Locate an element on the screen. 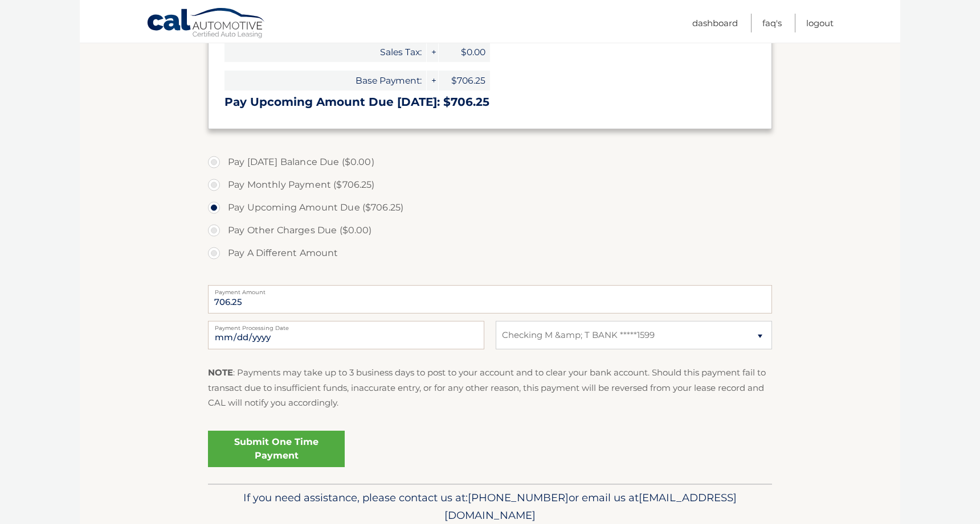 The height and width of the screenshot is (524, 980). strong: NOTE is located at coordinates (220, 372).